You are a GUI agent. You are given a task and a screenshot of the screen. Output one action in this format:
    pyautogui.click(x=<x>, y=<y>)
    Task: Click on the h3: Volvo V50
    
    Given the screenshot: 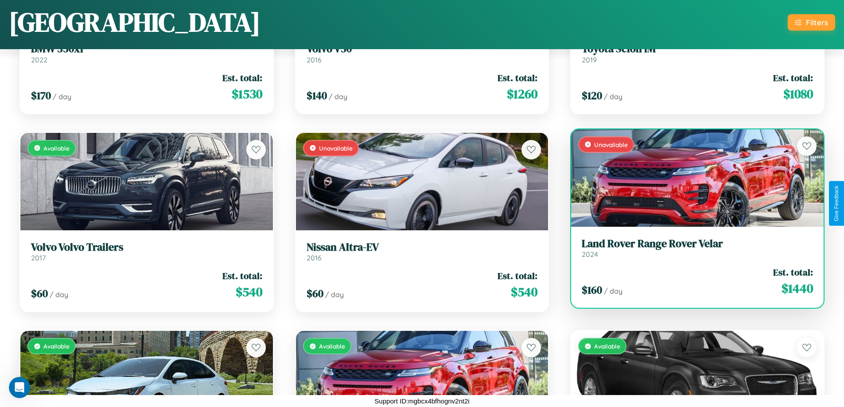 What is the action you would take?
    pyautogui.click(x=422, y=49)
    